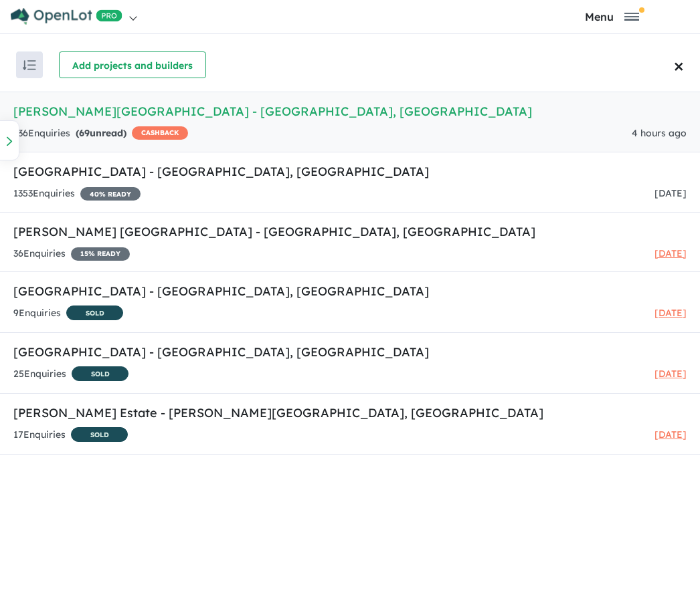 Image resolution: width=700 pixels, height=613 pixels. Describe the element at coordinates (66, 16) in the screenshot. I see `img: Openlot PRO Logo White` at that location.